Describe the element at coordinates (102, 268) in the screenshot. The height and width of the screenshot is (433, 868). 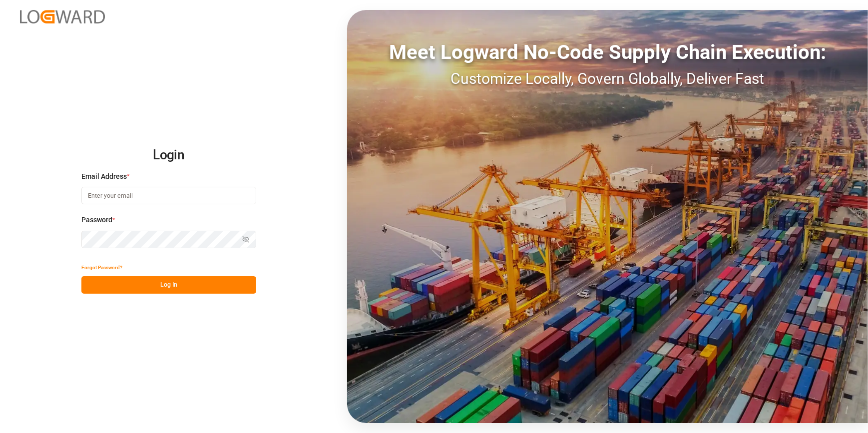
I see `button: Forgot Password?` at that location.